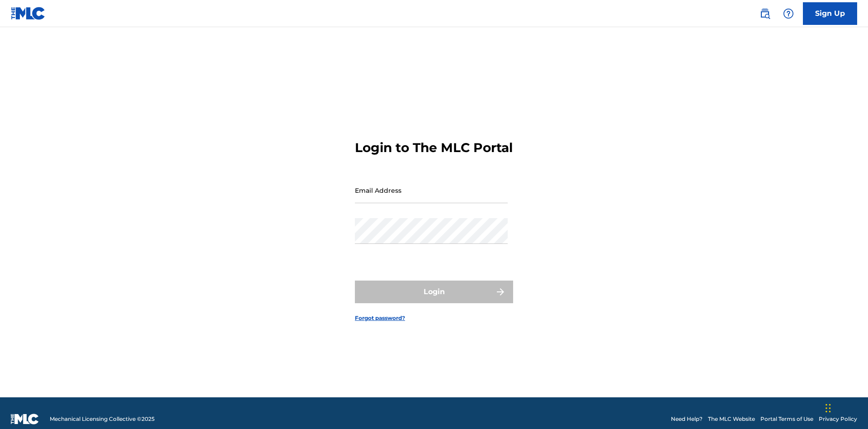 This screenshot has width=868, height=429. What do you see at coordinates (765, 13) in the screenshot?
I see `a: Public Search` at bounding box center [765, 13].